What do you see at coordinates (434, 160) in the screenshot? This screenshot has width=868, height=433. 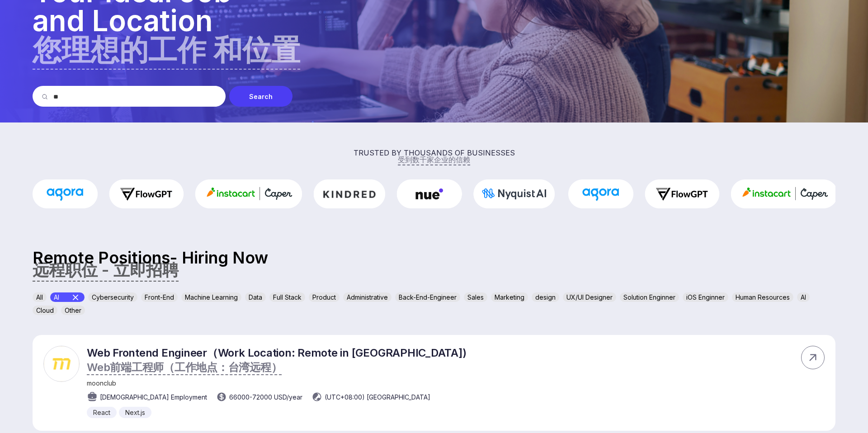 I see `span: 受到数千家企业的信赖` at bounding box center [434, 160].